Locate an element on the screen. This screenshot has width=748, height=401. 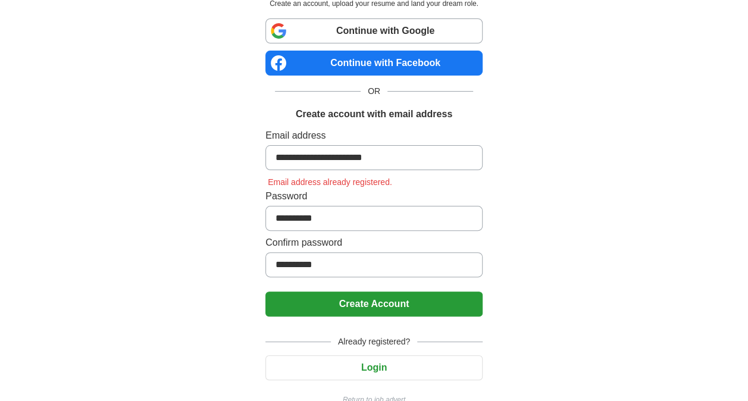
button: Create Account is located at coordinates (373, 304).